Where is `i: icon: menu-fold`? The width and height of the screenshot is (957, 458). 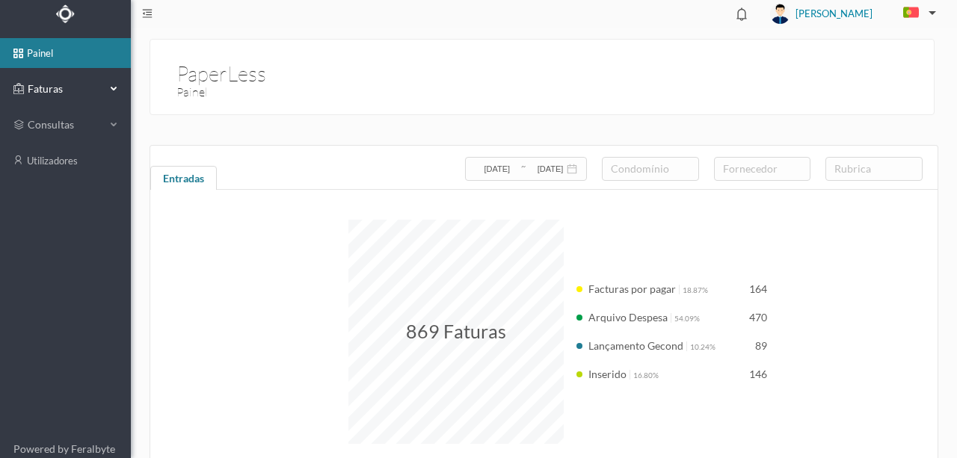
i: icon: menu-fold is located at coordinates (147, 13).